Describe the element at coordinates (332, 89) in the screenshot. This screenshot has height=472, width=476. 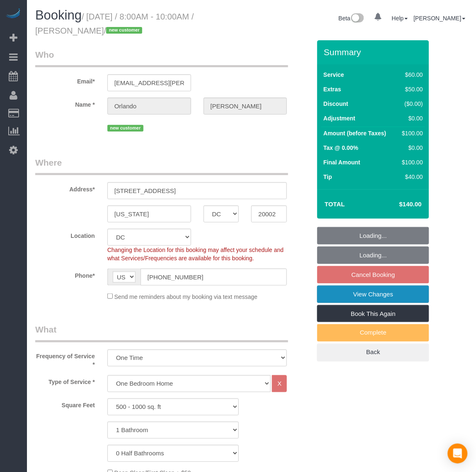
I see `label: Extras` at that location.